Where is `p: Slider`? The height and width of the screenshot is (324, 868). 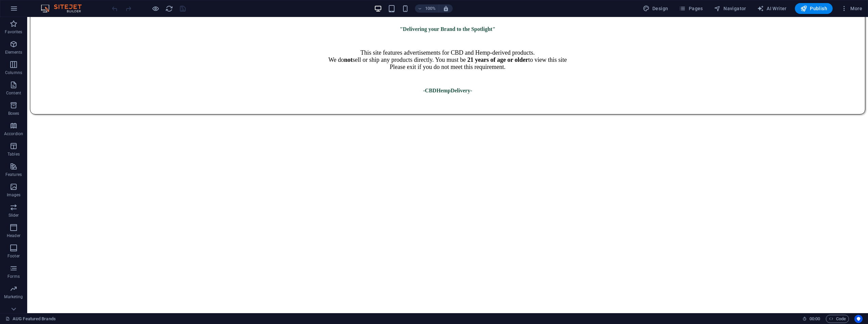 p: Slider is located at coordinates (14, 216).